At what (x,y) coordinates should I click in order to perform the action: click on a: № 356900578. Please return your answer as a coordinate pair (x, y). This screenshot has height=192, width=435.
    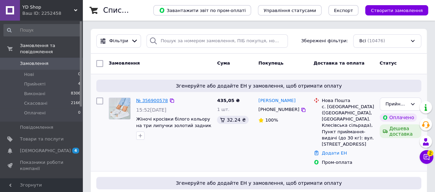
    Looking at the image, I should click on (152, 100).